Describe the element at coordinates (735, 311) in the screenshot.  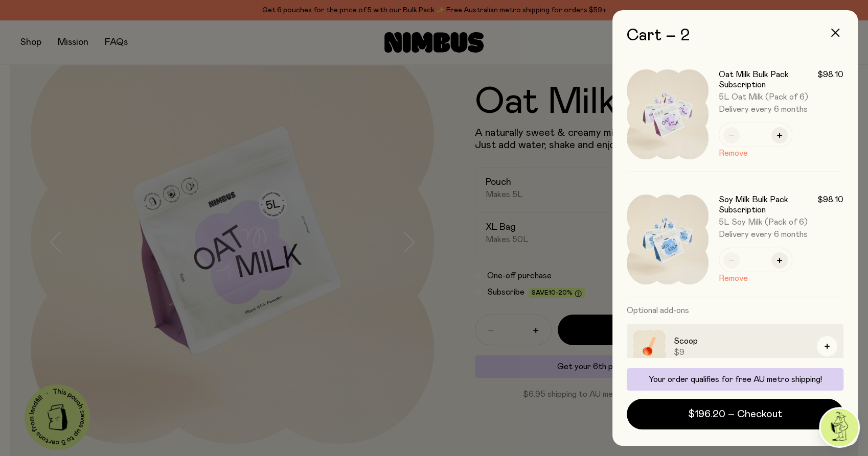
I see `h3: Optional add-ons` at that location.